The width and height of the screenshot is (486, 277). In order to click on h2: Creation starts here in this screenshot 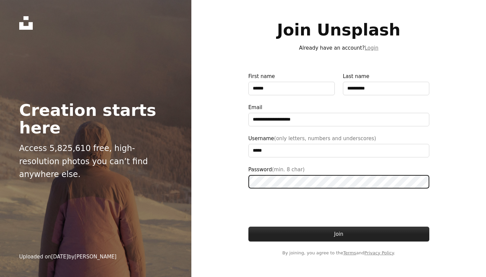, I will do `click(96, 119)`.